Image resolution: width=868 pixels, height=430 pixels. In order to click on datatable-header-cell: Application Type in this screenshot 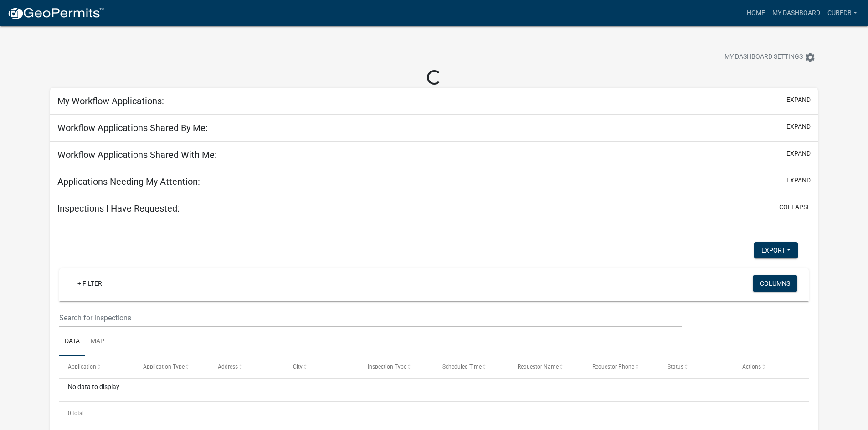, I will do `click(171, 367)`.